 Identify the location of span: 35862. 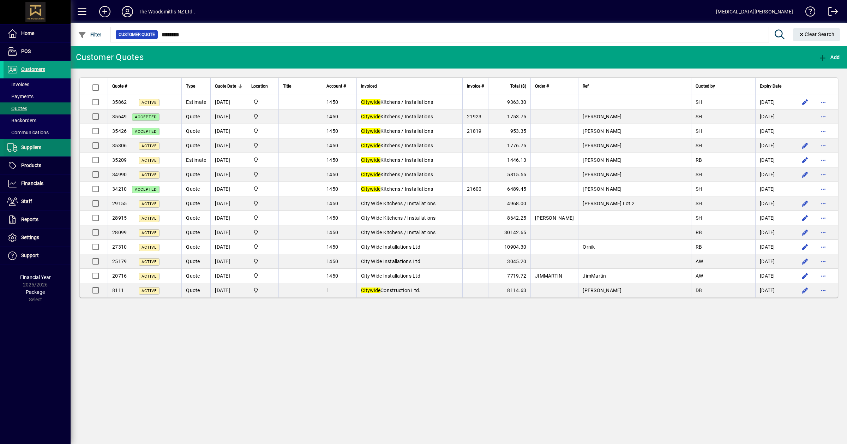
(119, 102).